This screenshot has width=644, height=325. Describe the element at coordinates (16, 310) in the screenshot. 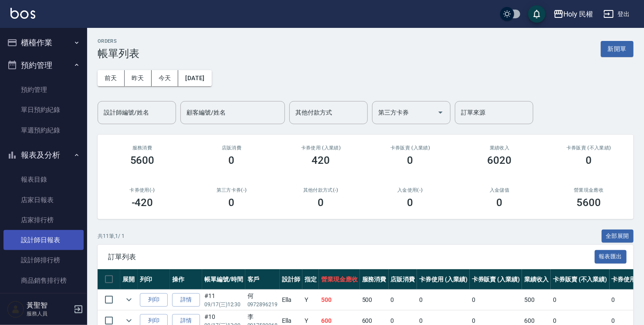

I see `img: Person` at that location.